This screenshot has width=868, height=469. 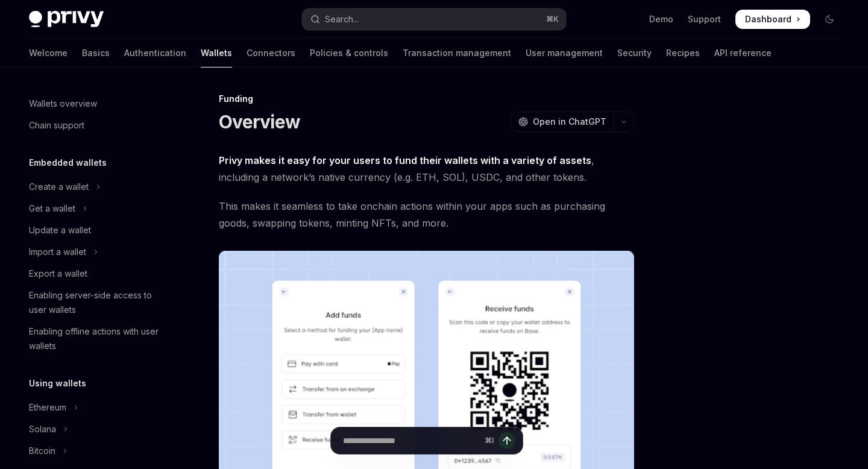 What do you see at coordinates (57, 252) in the screenshot?
I see `div: Import a wallet` at bounding box center [57, 252].